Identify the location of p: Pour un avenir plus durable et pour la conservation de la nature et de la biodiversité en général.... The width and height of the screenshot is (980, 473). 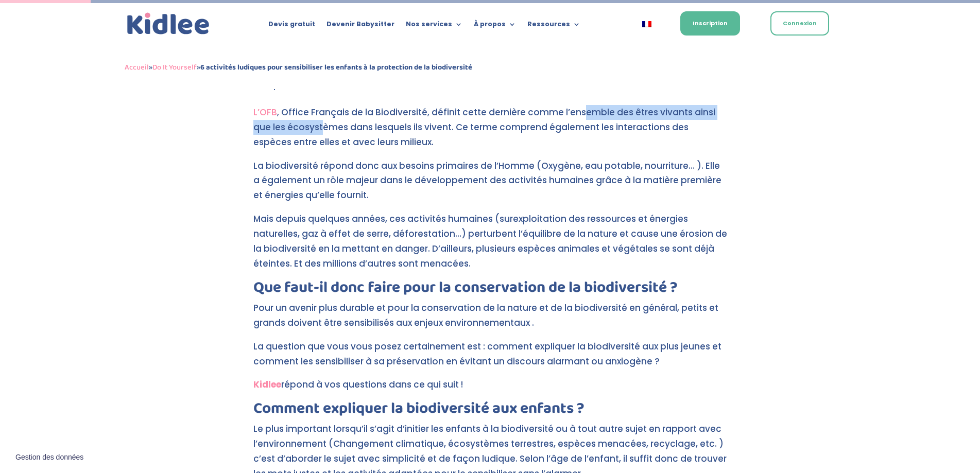
(490, 320).